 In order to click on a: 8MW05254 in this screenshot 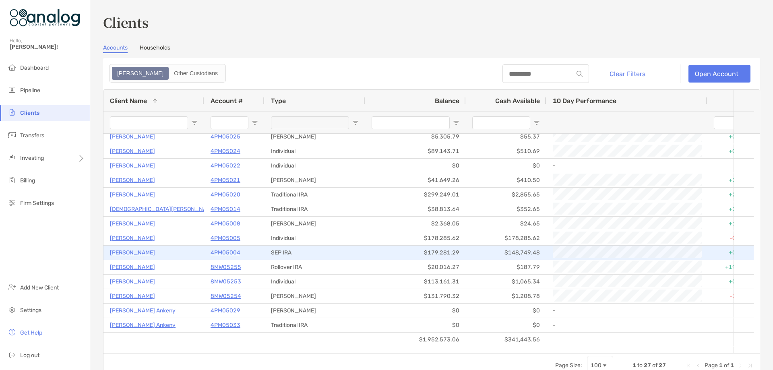, I will do `click(226, 296)`.